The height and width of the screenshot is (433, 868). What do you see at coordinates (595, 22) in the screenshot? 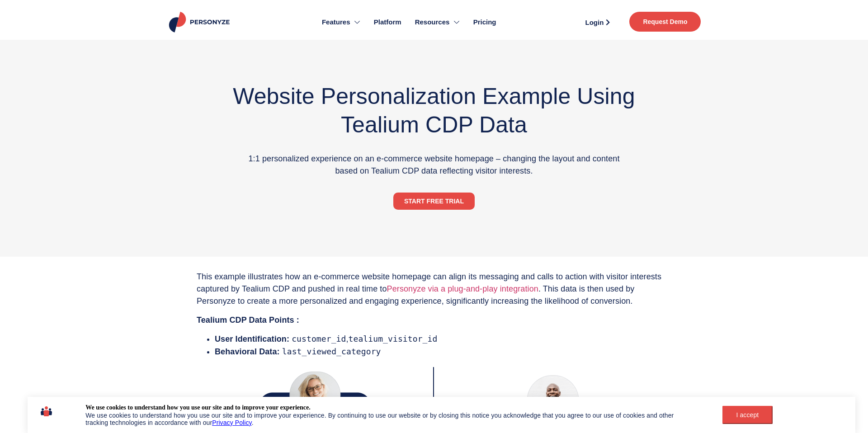
I see `span: Login` at bounding box center [595, 22].